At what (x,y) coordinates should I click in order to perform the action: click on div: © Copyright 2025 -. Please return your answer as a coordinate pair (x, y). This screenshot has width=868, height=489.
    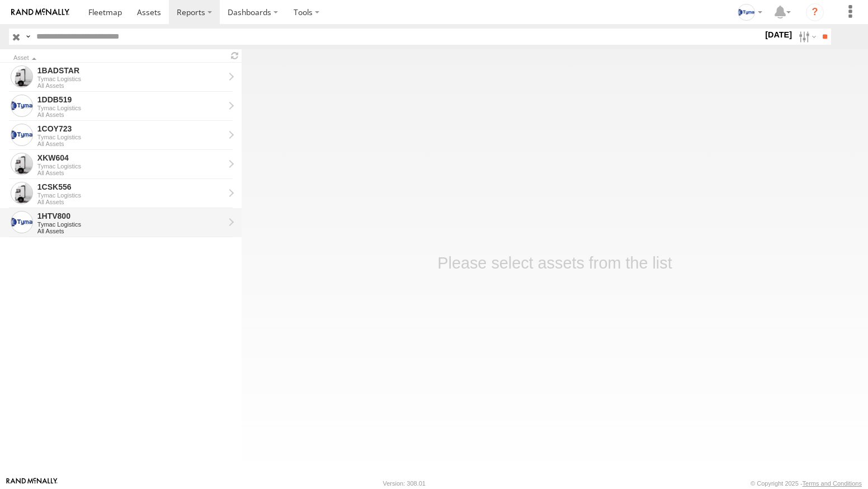
    Looking at the image, I should click on (805, 483).